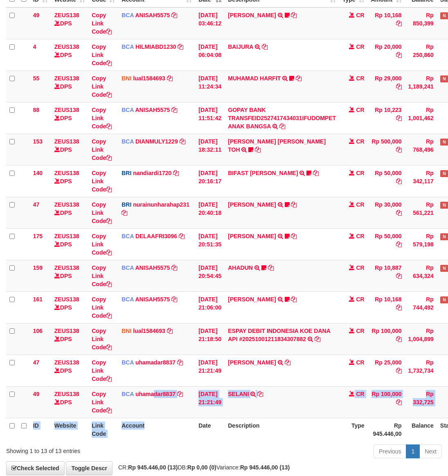 This screenshot has width=448, height=476. I want to click on a: Toggle Descr, so click(89, 468).